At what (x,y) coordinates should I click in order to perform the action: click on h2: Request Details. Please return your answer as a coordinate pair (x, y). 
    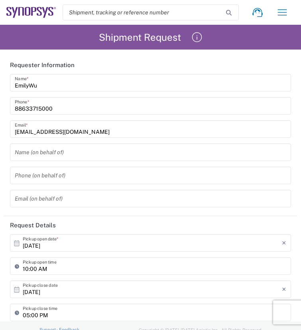
    Looking at the image, I should click on (33, 225).